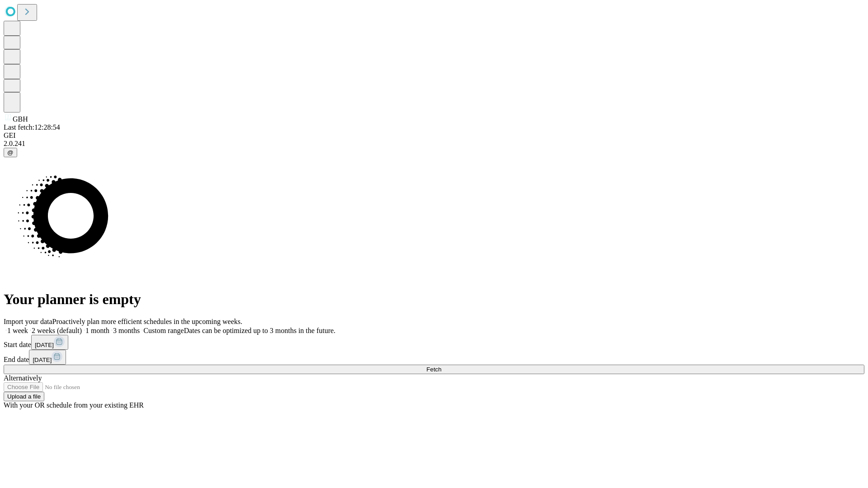  What do you see at coordinates (57, 331) in the screenshot?
I see `span: 2 weeks (default)` at bounding box center [57, 331].